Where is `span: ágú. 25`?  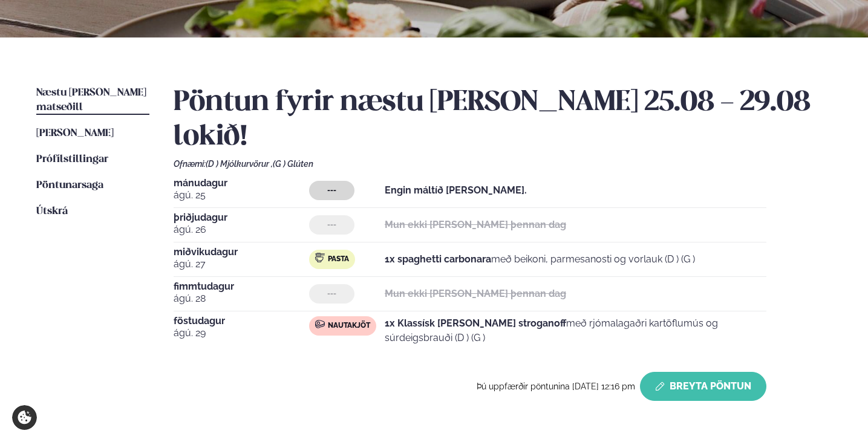
span: ágú. 25 is located at coordinates (242, 196).